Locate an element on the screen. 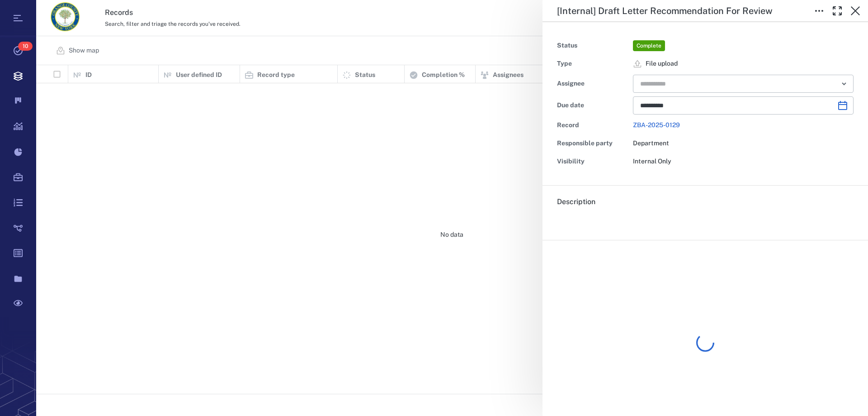  a: ZBA-2025-0129 is located at coordinates (657, 125).